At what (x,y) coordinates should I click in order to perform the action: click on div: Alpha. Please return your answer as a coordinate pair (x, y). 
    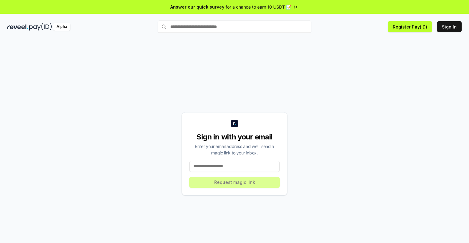
    Looking at the image, I should click on (62, 27).